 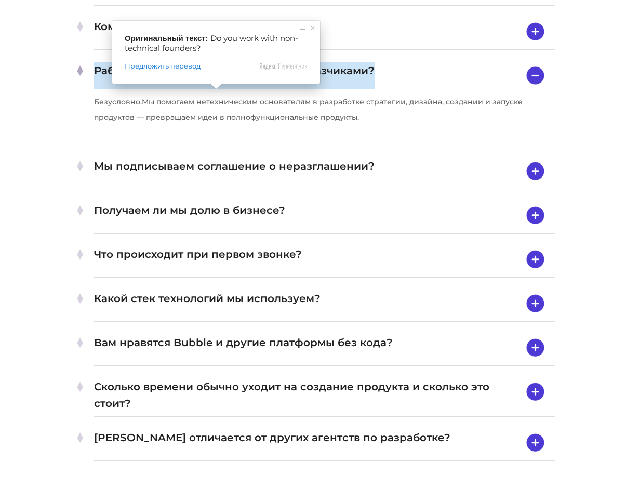 What do you see at coordinates (207, 32) in the screenshot?
I see `ya-tr-span: Кому принадлежат IP-адрес и продукт?` at bounding box center [207, 32].